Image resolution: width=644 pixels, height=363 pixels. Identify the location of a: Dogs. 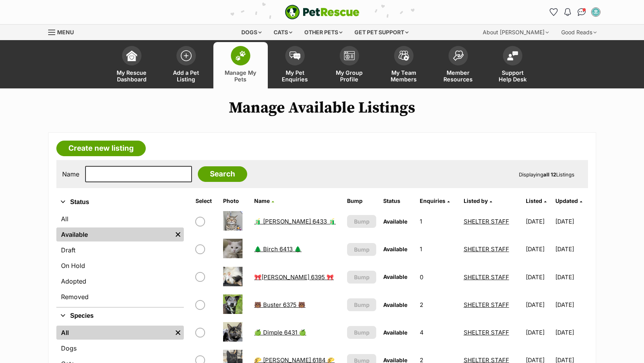
(120, 348).